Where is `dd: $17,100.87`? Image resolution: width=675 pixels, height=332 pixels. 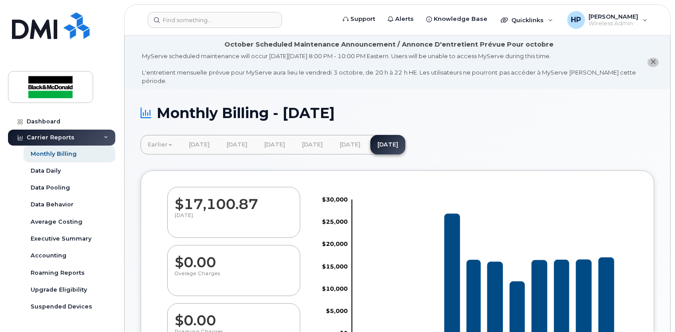
dd: $17,100.87 is located at coordinates (234, 200).